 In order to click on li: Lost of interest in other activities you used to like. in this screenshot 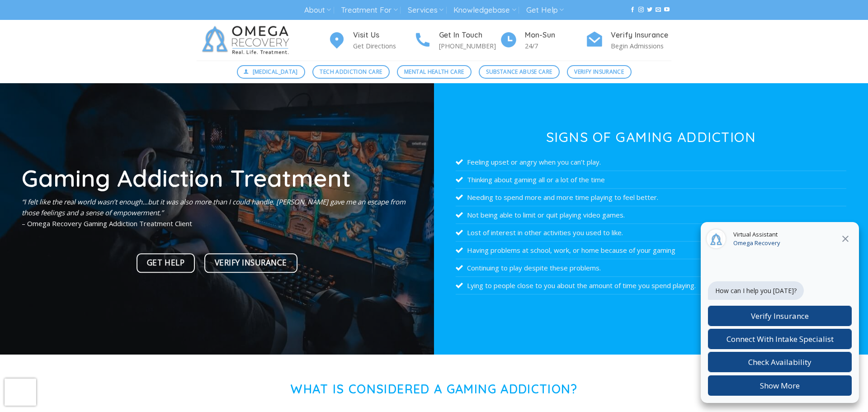, I will do `click(651, 232)`.